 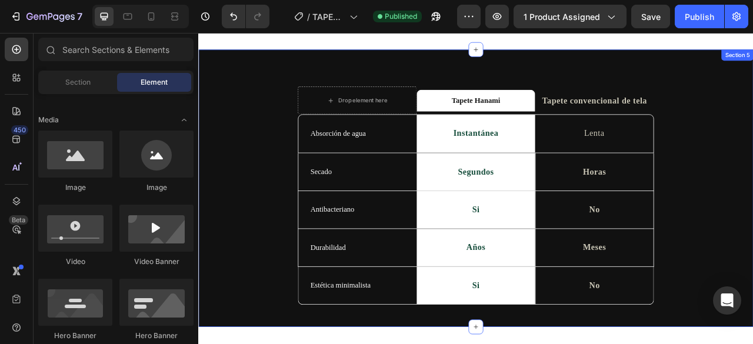 What do you see at coordinates (154, 82) in the screenshot?
I see `span: Element` at bounding box center [154, 82].